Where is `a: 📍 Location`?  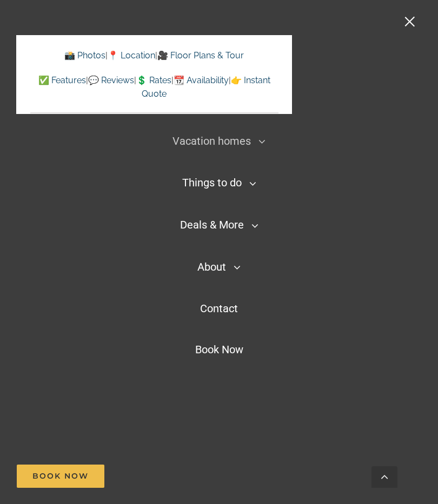 a: 📍 Location is located at coordinates (132, 55).